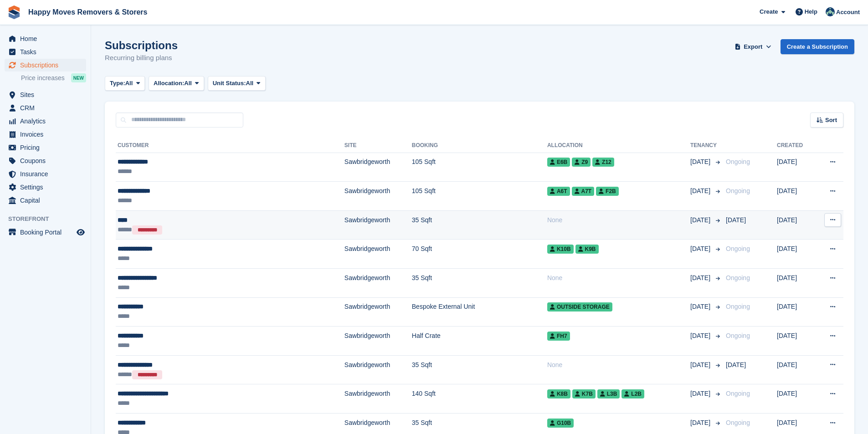  What do you see at coordinates (769, 12) in the screenshot?
I see `span: Create` at bounding box center [769, 12].